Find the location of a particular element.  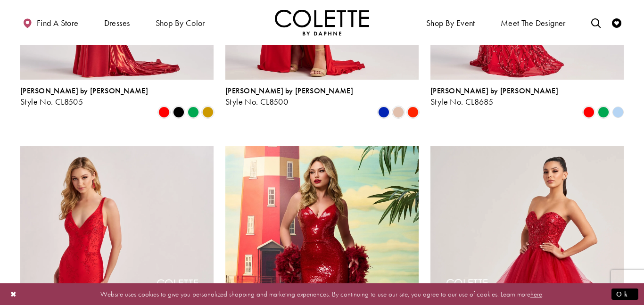

button: Close Dialog is located at coordinates (14, 294).